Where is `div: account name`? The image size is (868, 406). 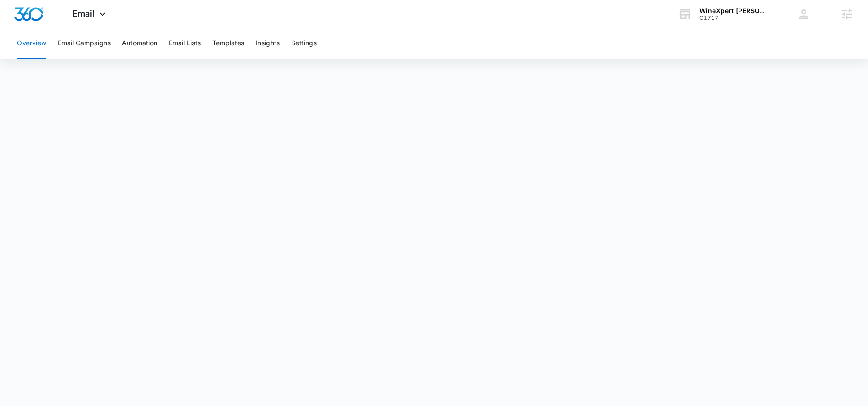
div: account name is located at coordinates (734, 11).